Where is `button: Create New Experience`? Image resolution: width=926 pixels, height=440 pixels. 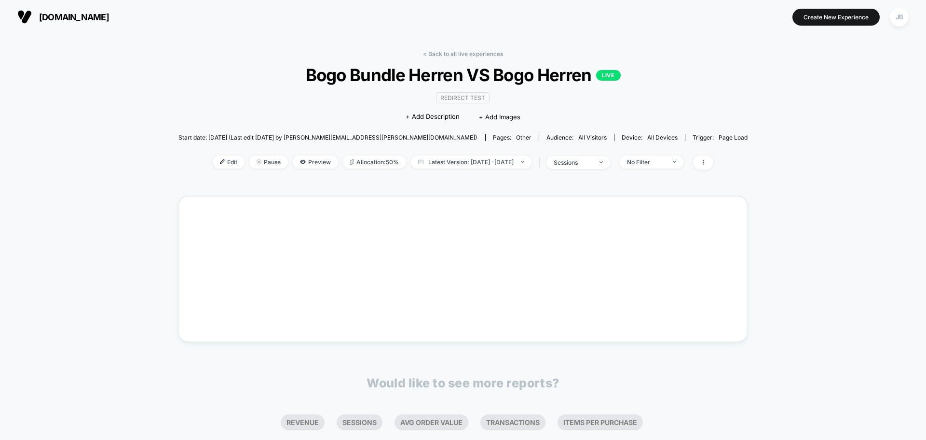 button: Create New Experience is located at coordinates (836, 17).